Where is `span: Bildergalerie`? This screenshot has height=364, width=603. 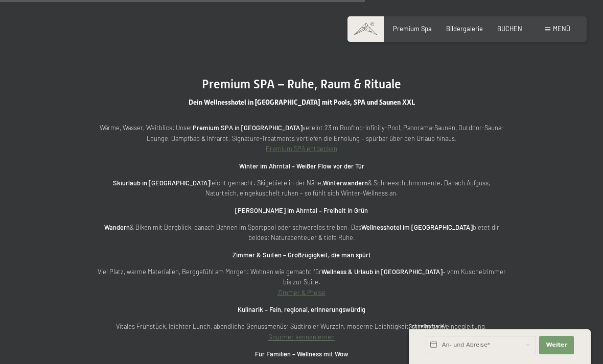 span: Bildergalerie is located at coordinates (465, 29).